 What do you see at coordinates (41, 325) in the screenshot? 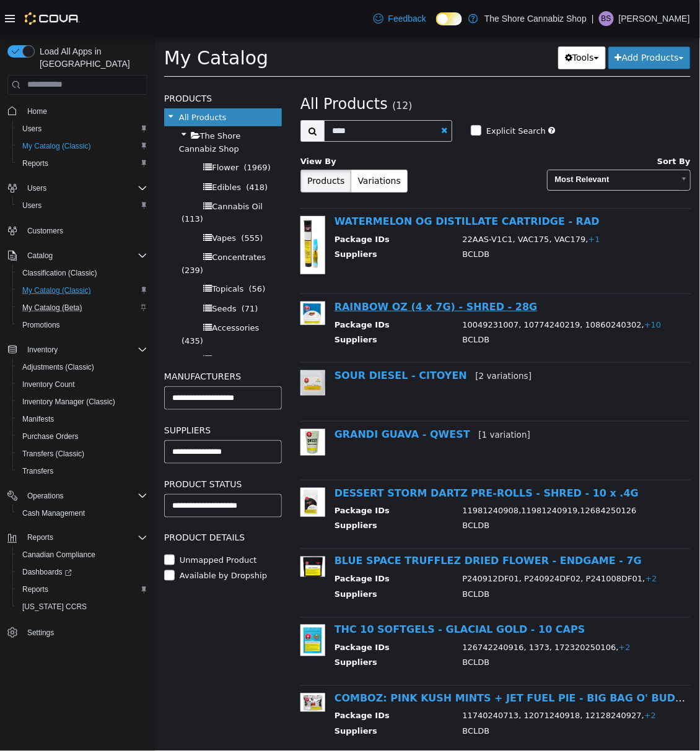
I see `a: Promotions` at bounding box center [41, 325].